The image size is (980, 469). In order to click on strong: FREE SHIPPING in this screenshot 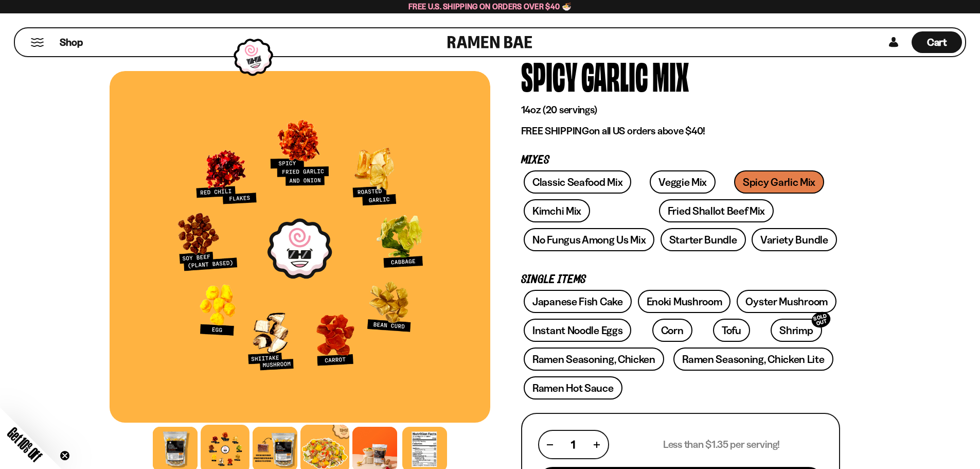, I will do `click(555, 131)`.